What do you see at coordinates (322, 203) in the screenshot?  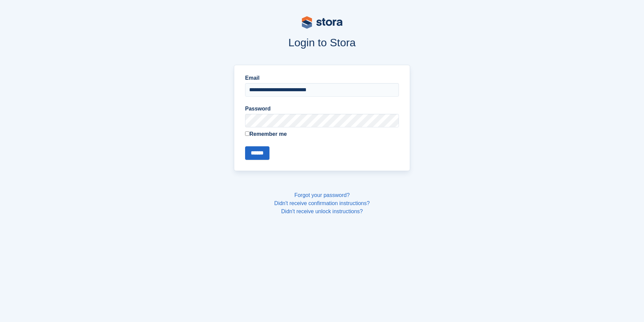 I see `a: Didn't receive confirmation instructions?` at bounding box center [322, 203].